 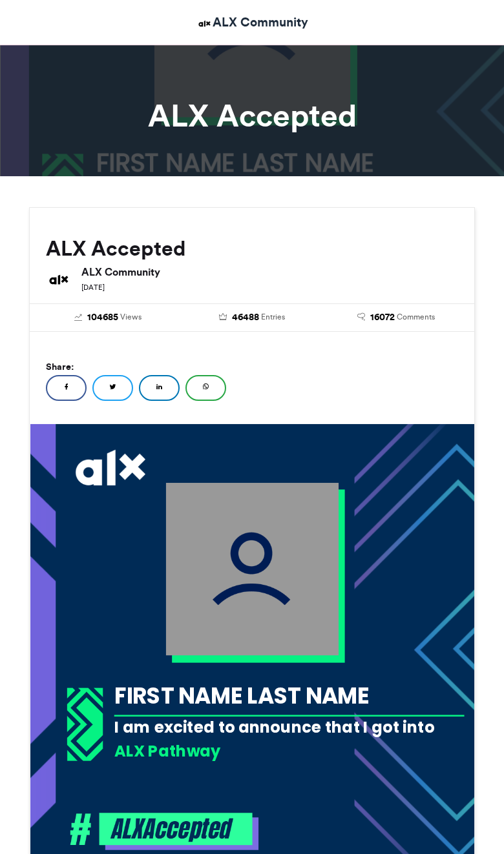 What do you see at coordinates (289, 738) in the screenshot?
I see `div: I am excited to announce that I got into the` at bounding box center [289, 738].